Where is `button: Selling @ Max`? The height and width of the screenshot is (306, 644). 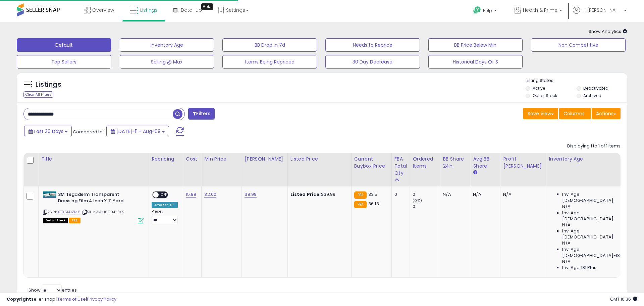
button: Selling @ Max is located at coordinates (167, 62).